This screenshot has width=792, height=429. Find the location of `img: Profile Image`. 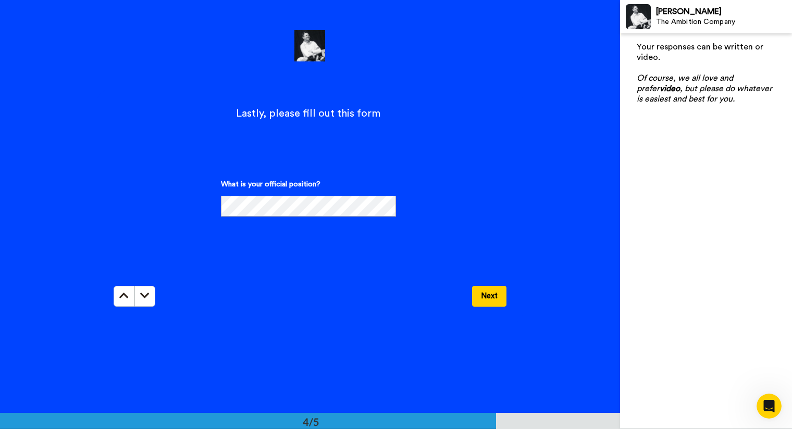

img: Profile Image is located at coordinates (638, 17).